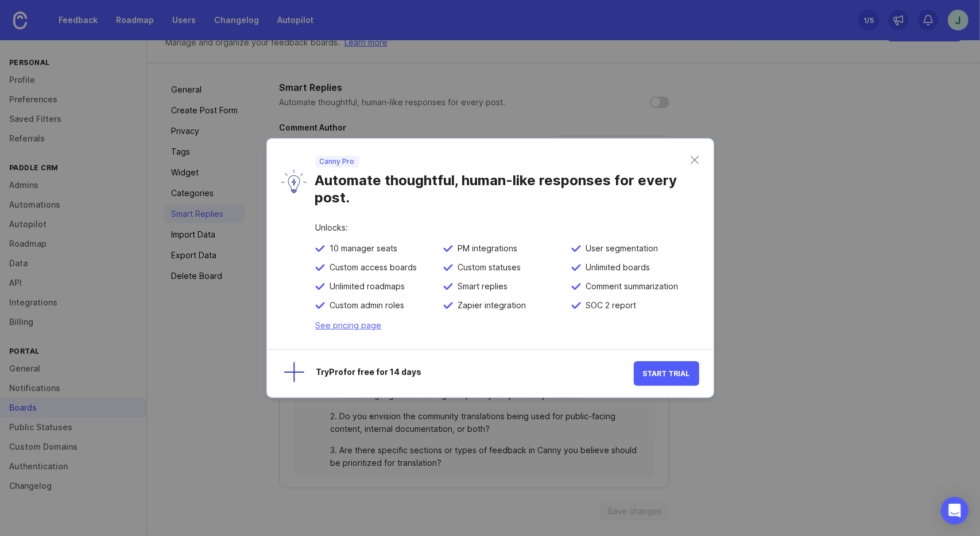 The image size is (980, 536). Describe the element at coordinates (619, 248) in the screenshot. I see `span: User segmentation` at that location.